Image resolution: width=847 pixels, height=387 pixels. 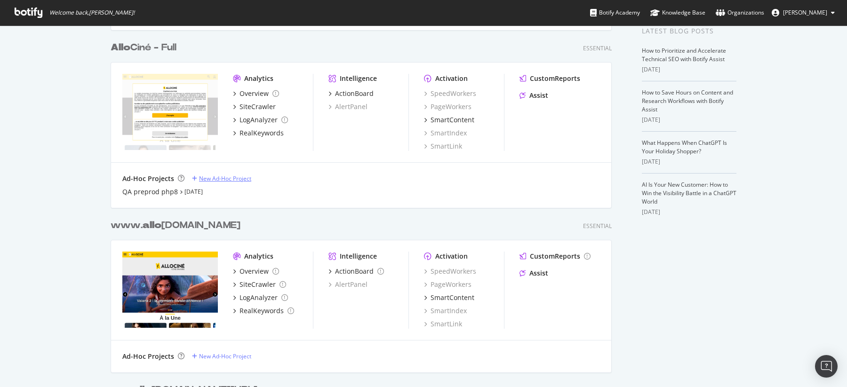 What do you see at coordinates (677, 13) in the screenshot?
I see `div: Knowledge Base` at bounding box center [677, 13].